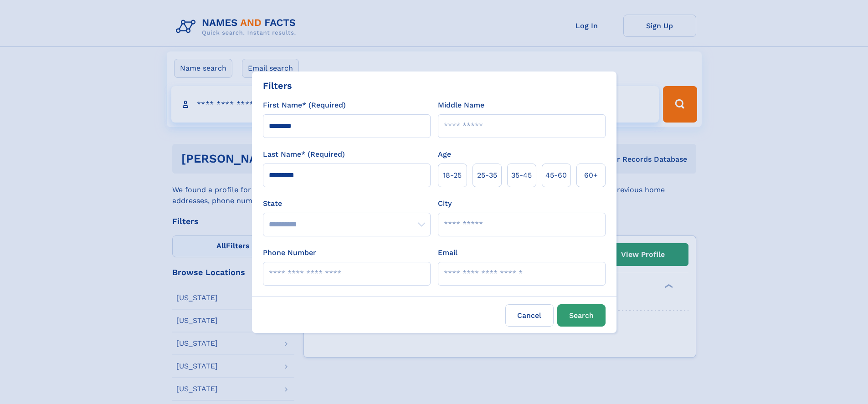 The image size is (868, 404). What do you see at coordinates (304, 105) in the screenshot?
I see `label: First Name* (Required)` at bounding box center [304, 105].